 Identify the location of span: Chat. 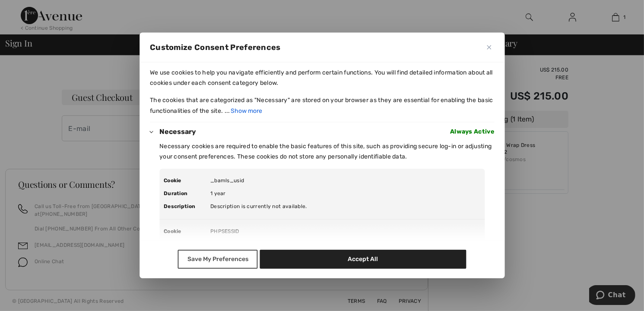
(27, 10).